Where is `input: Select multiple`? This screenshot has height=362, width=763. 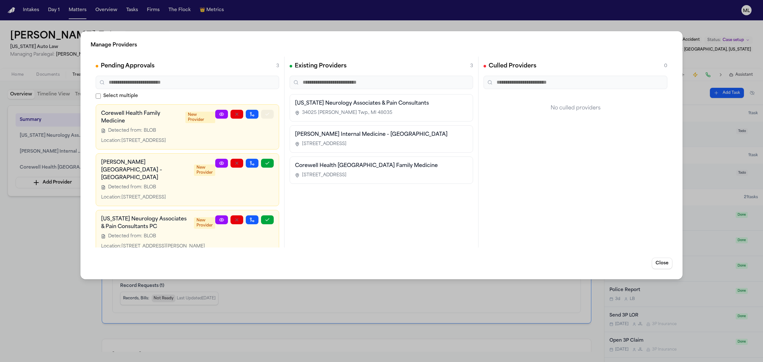
input: Select multiple is located at coordinates (98, 96).